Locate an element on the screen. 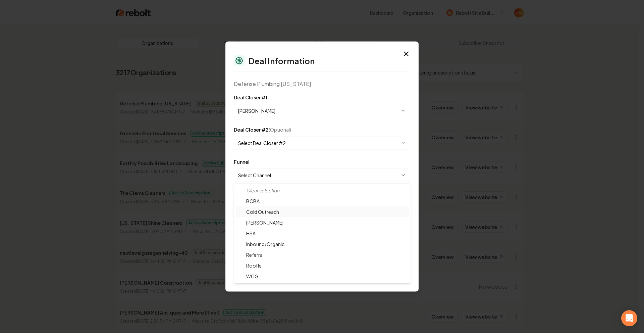  span: WCG is located at coordinates (252, 277).